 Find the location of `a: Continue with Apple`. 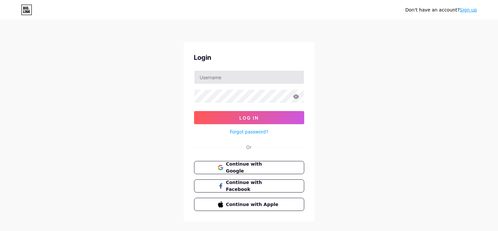

a: Continue with Apple is located at coordinates (249, 204).